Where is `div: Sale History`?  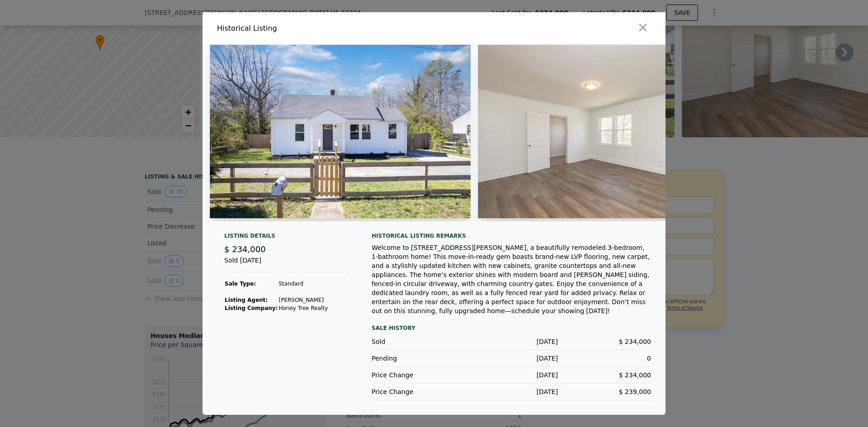 div: Sale History is located at coordinates (511, 328).